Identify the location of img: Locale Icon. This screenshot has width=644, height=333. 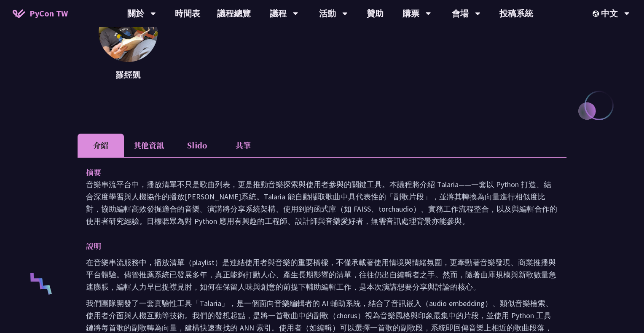
(597, 14).